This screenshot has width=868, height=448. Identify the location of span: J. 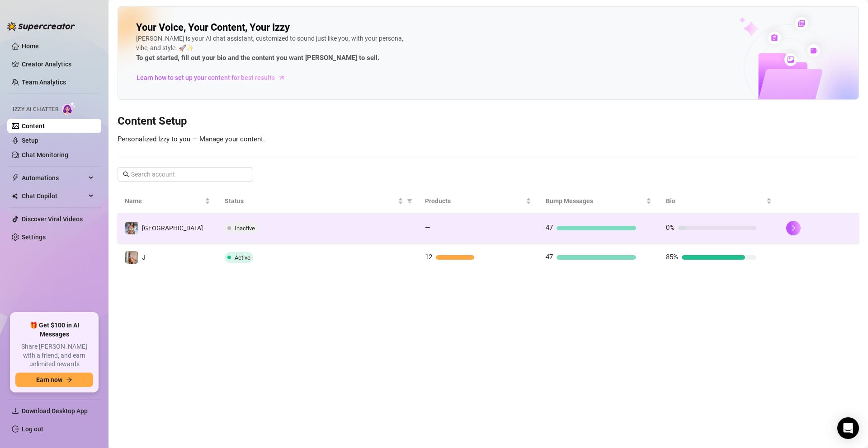
(144, 257).